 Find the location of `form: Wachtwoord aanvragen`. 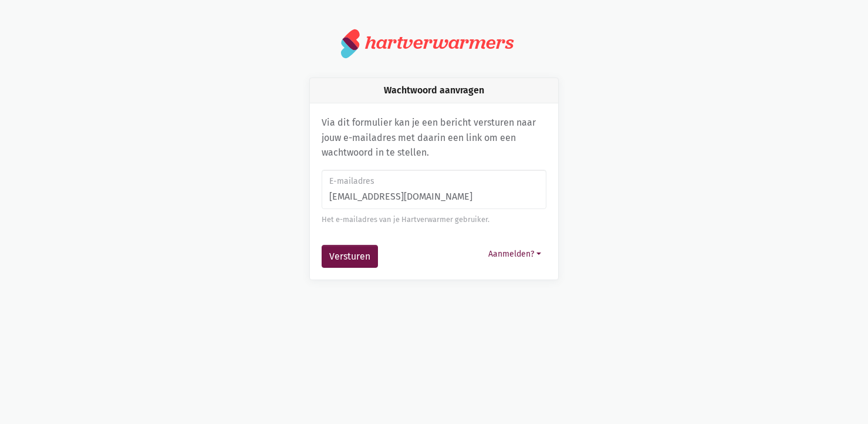

form: Wachtwoord aanvragen is located at coordinates (434, 219).